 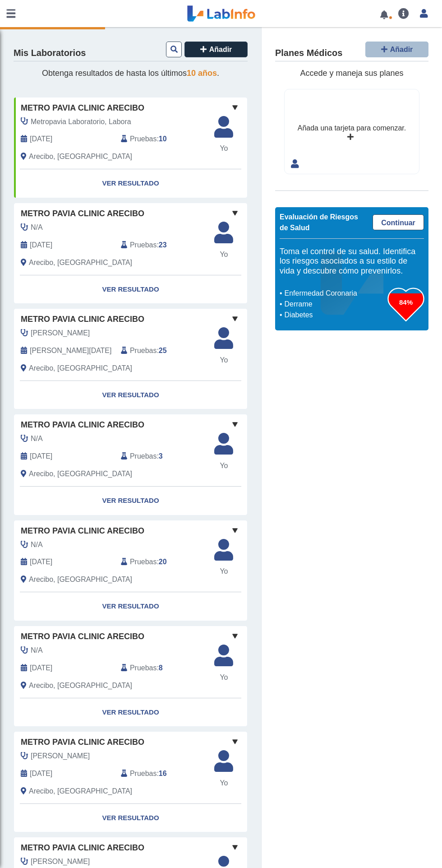 What do you see at coordinates (50, 53) in the screenshot?
I see `h4: Mis Laboratorios` at bounding box center [50, 53].